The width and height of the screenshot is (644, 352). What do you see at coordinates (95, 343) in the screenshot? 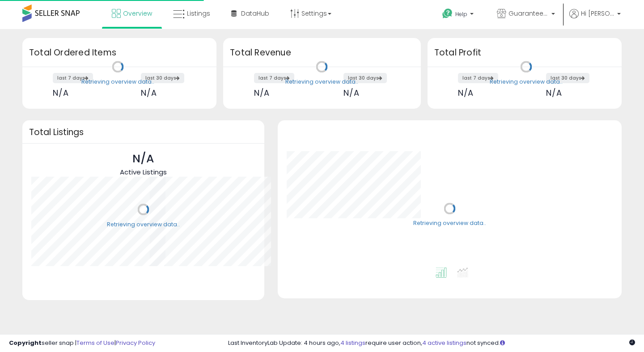
I see `a: Terms of Use` at bounding box center [95, 343].